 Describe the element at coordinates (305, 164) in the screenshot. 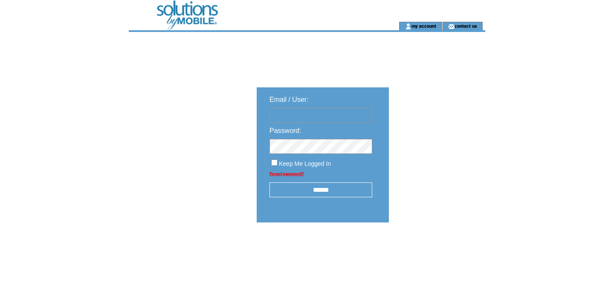

I see `span: Keep Me Logged In` at that location.